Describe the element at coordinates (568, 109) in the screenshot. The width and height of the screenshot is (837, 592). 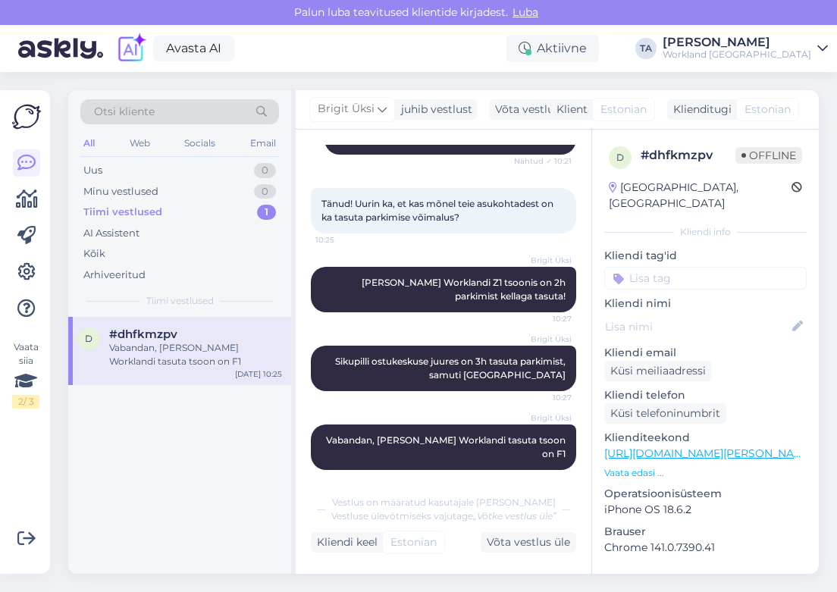
I see `div: Klient` at that location.